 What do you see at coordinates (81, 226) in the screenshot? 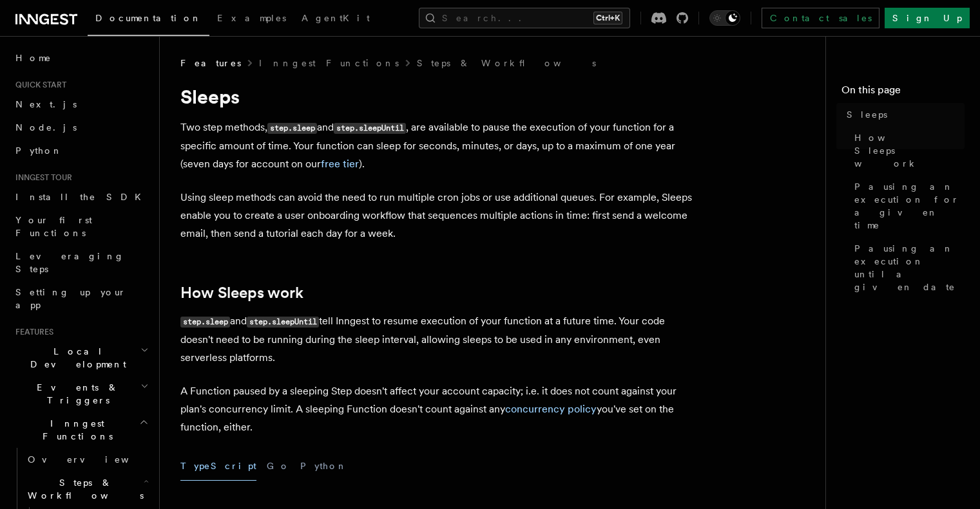
I see `a: Your first Functions` at bounding box center [81, 226].